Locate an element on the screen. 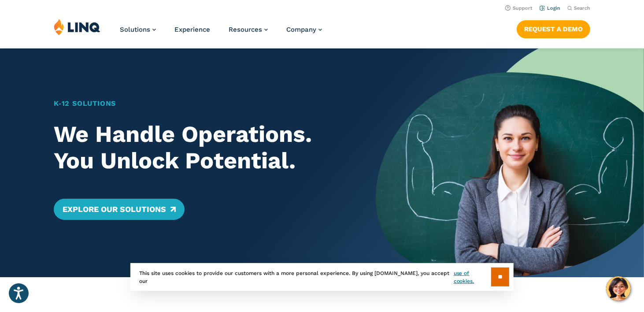 The width and height of the screenshot is (644, 312). button: Hello, have a question? Let’s chat. is located at coordinates (618, 288).